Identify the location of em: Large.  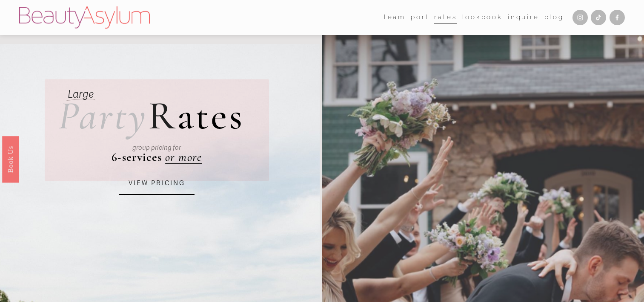
(81, 94).